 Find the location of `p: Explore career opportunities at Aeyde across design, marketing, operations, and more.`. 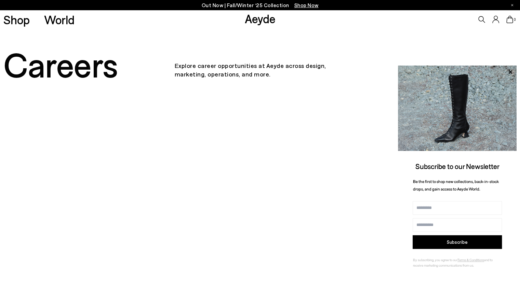

p: Explore career opportunities at Aeyde across design, marketing, operations, and more. is located at coordinates (260, 64).